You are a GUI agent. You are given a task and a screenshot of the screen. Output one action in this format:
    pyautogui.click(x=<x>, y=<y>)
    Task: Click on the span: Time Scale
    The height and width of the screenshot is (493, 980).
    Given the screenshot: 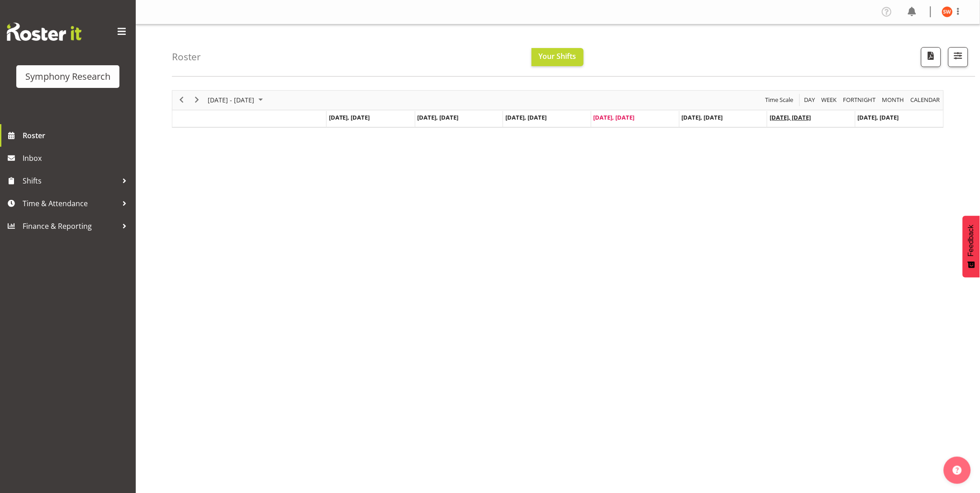 What is the action you would take?
    pyautogui.click(x=779, y=99)
    